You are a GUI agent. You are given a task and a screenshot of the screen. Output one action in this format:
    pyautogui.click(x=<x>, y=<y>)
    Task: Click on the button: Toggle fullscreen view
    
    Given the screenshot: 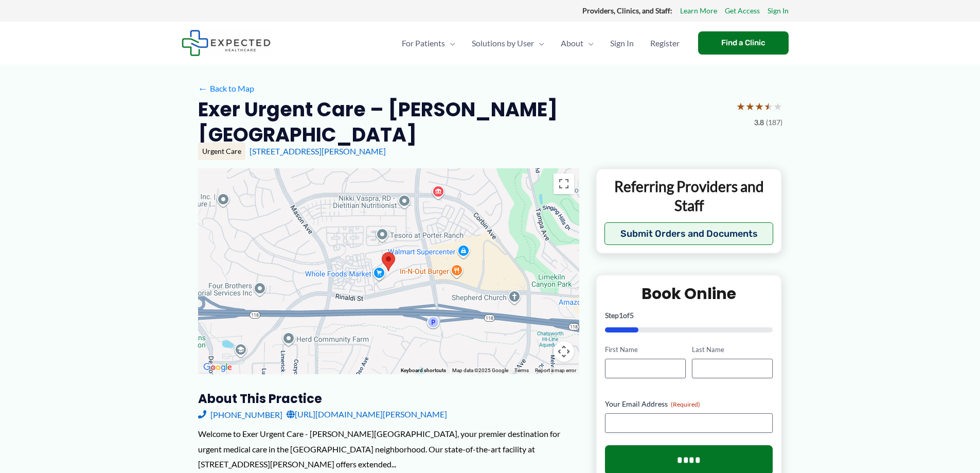 What is the action you would take?
    pyautogui.click(x=564, y=184)
    